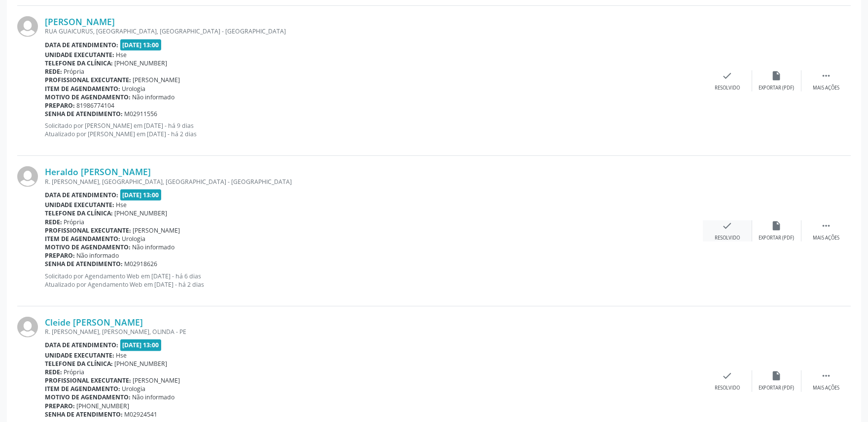 This screenshot has width=868, height=422. I want to click on span: M02918626, so click(141, 264).